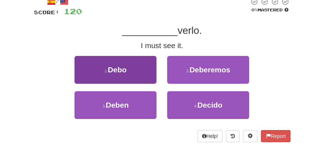 The height and width of the screenshot is (155, 324). What do you see at coordinates (276, 136) in the screenshot?
I see `button: Report` at bounding box center [276, 136].